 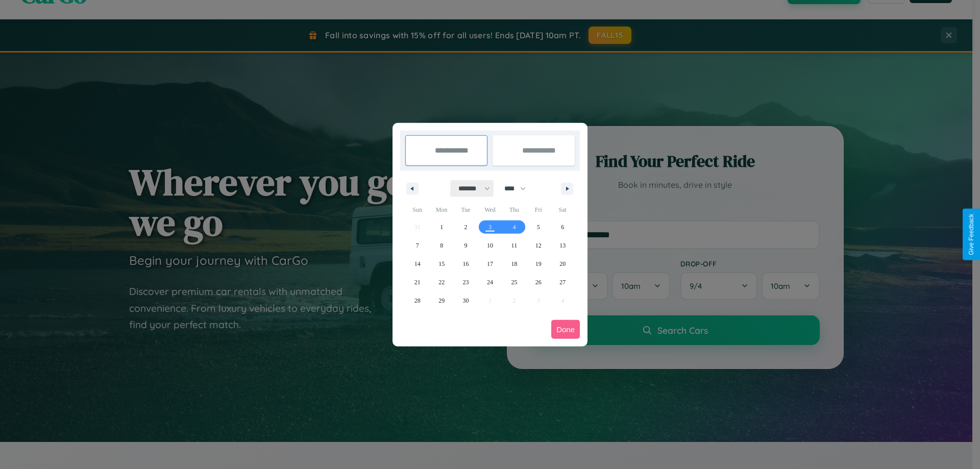 What do you see at coordinates (538, 264) in the screenshot?
I see `button: 19` at bounding box center [538, 264].